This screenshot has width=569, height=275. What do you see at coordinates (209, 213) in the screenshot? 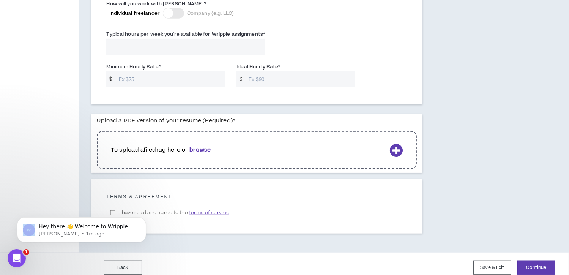
I see `span: terms of service` at bounding box center [209, 213].